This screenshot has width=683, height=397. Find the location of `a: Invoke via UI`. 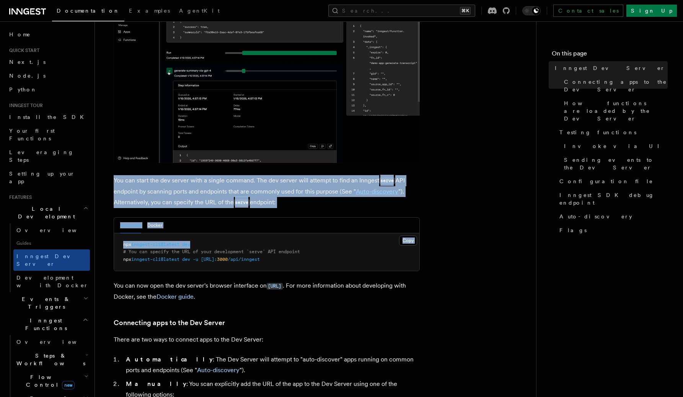

a: Invoke via UI is located at coordinates (615, 146).